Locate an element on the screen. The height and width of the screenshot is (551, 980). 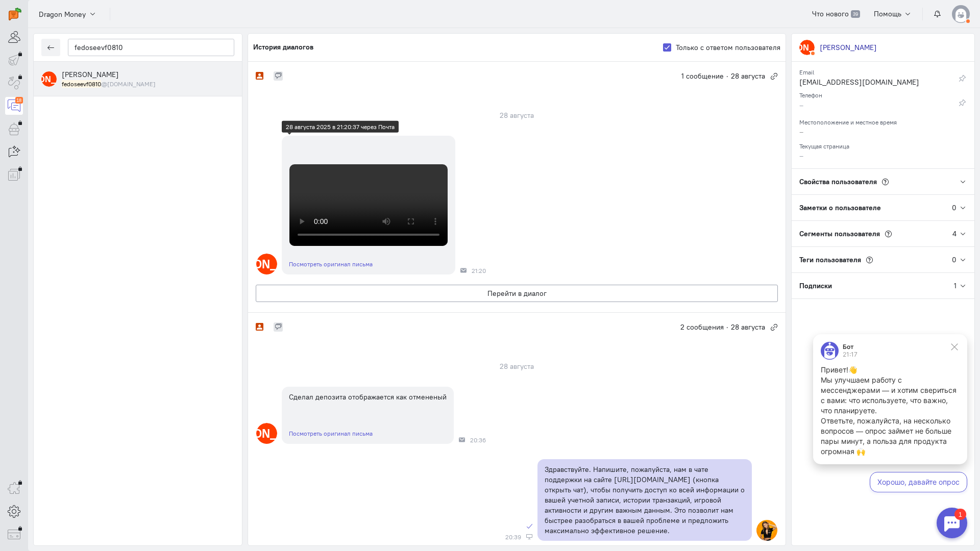
a: 18 is located at coordinates (14, 106).